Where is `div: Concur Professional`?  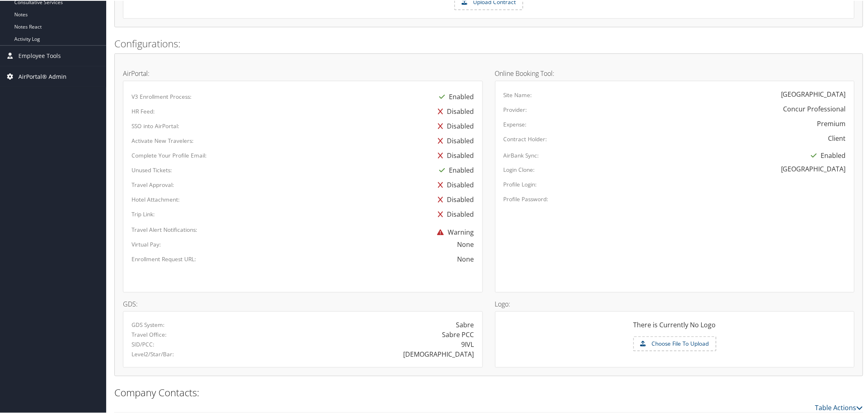 div: Concur Professional is located at coordinates (815, 108).